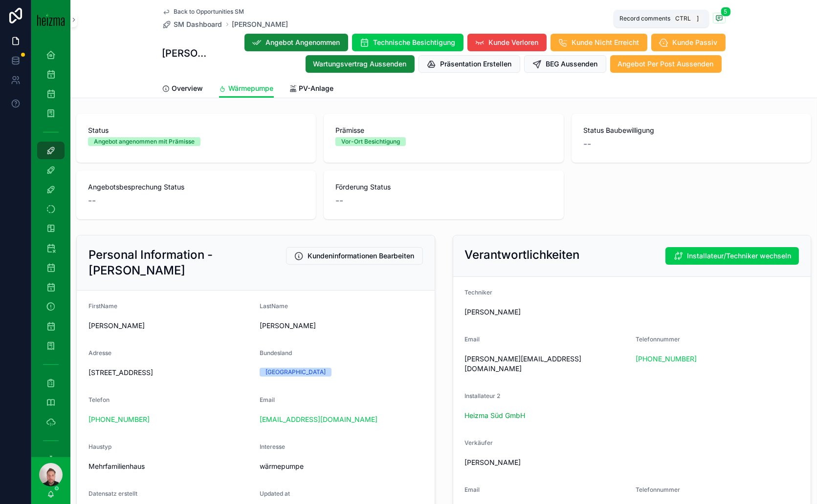 This screenshot has height=504, width=817. I want to click on span: 5, so click(725, 12).